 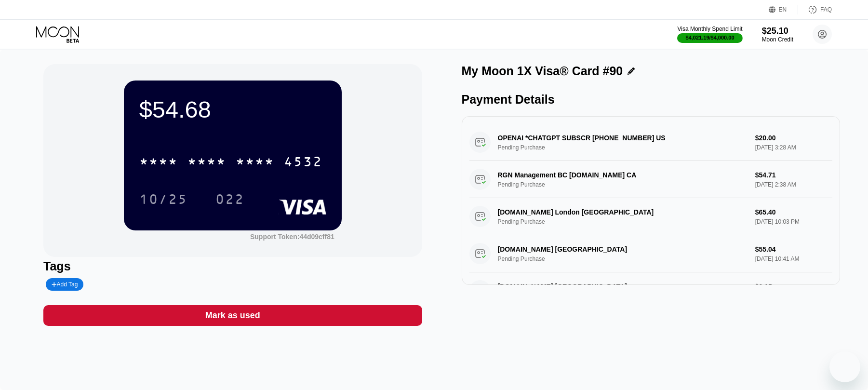 I want to click on div: $25.10, so click(x=778, y=31).